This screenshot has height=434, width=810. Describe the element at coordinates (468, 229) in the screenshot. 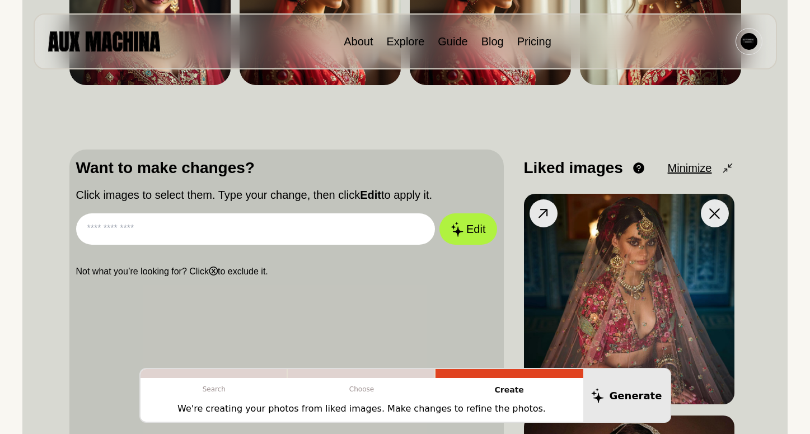

I see `button: Edit` at that location.